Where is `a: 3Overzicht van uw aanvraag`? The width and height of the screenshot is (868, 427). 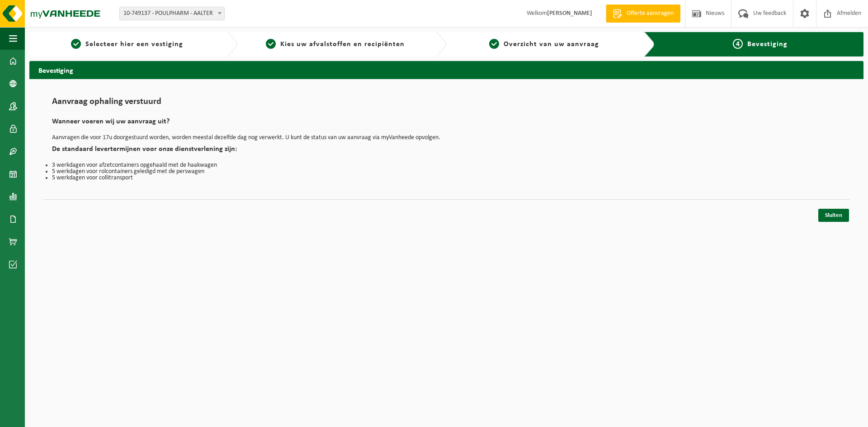 a: 3Overzicht van uw aanvraag is located at coordinates (544, 44).